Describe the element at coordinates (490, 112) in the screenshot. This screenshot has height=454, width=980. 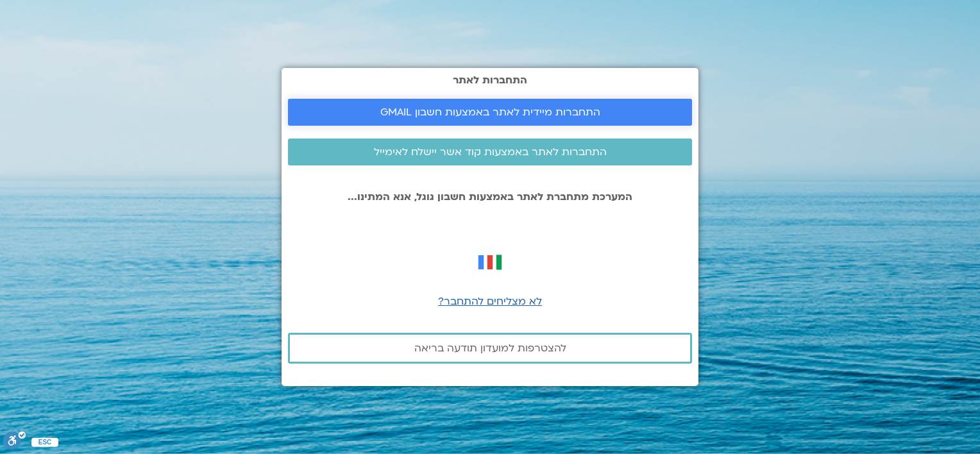
I see `span: התחברות מיידית לאתר באמצעות חשבון GMAIL` at that location.